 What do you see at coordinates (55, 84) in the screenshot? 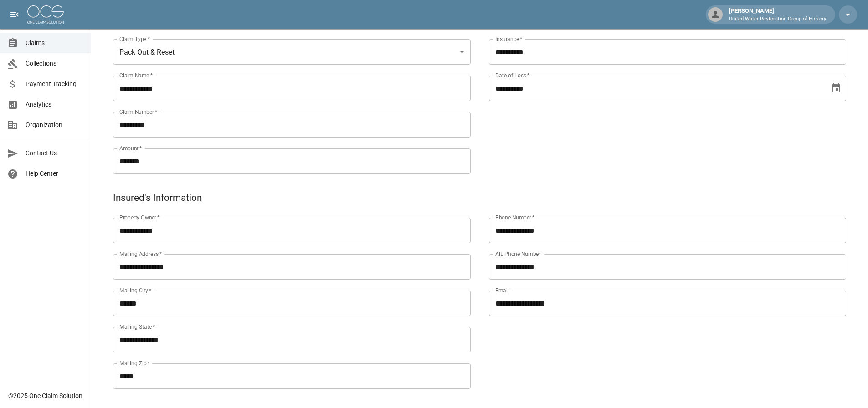
I see `span: Payment Tracking` at bounding box center [55, 84].